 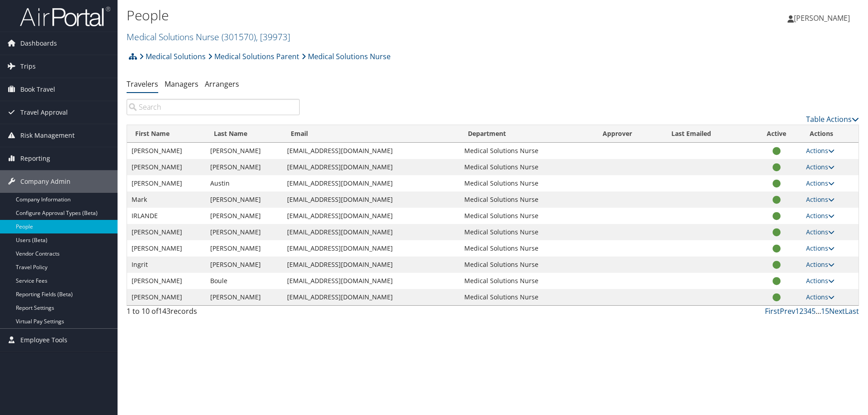 I want to click on span: Travel Approval, so click(x=44, y=112).